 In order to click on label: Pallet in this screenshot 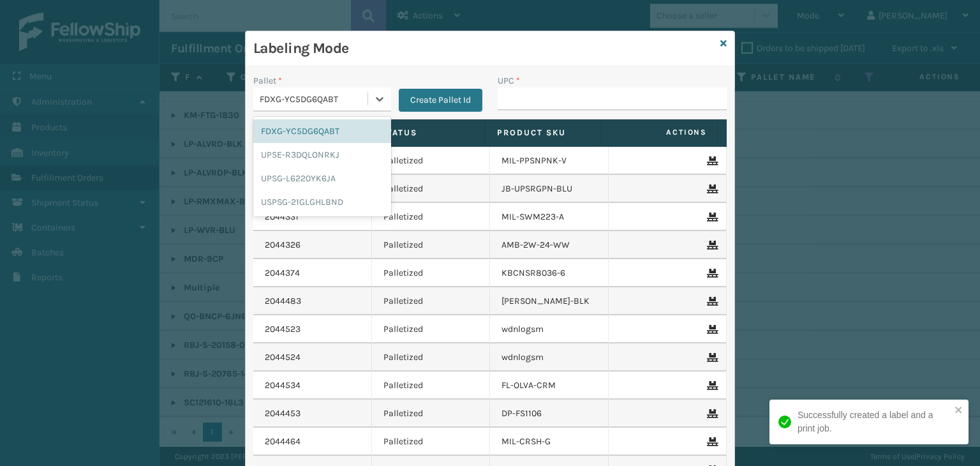, I will do `click(267, 80)`.